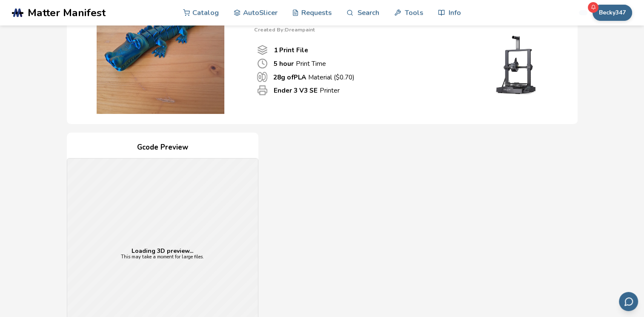  I want to click on p: Printer, so click(306, 90).